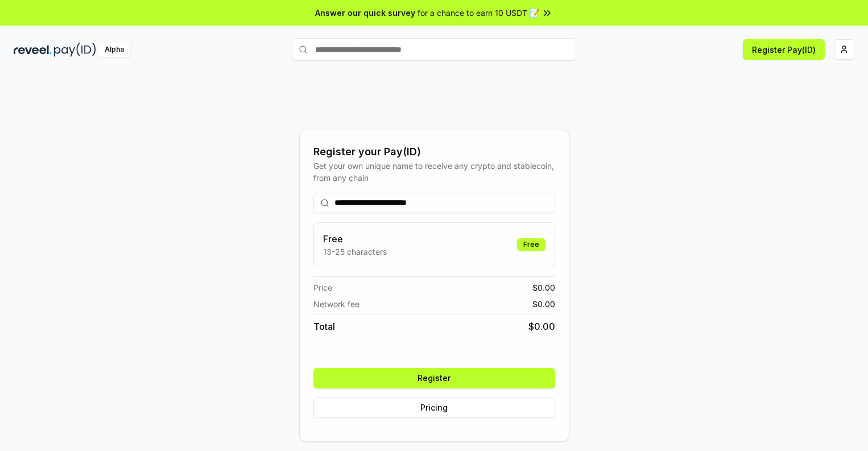 The image size is (868, 451). Describe the element at coordinates (434, 171) in the screenshot. I see `div: Get your own unique name to receive any crypto and stablecoin, from any chain` at that location.